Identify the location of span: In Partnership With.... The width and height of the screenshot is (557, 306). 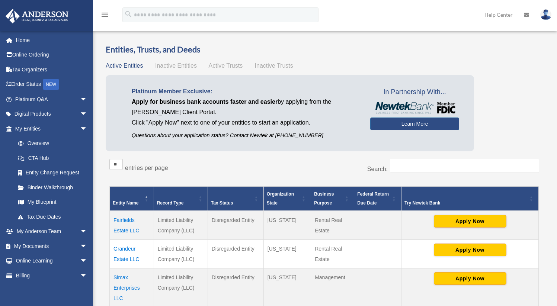
(414, 92).